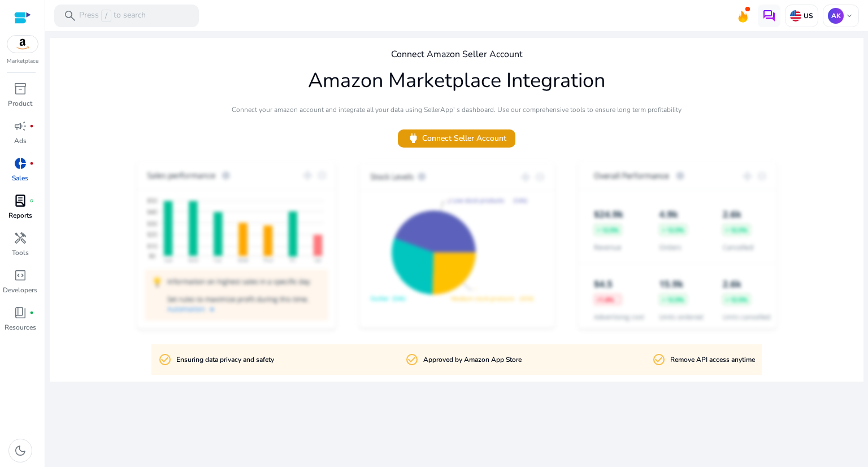 The height and width of the screenshot is (467, 868). Describe the element at coordinates (413, 138) in the screenshot. I see `span: power` at that location.